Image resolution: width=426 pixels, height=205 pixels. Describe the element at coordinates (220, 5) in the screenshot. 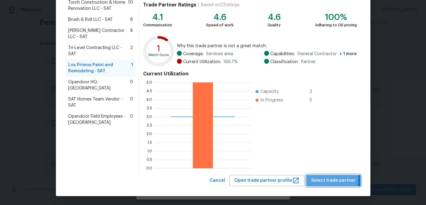

I see `div: Based on 22 ratings` at that location.